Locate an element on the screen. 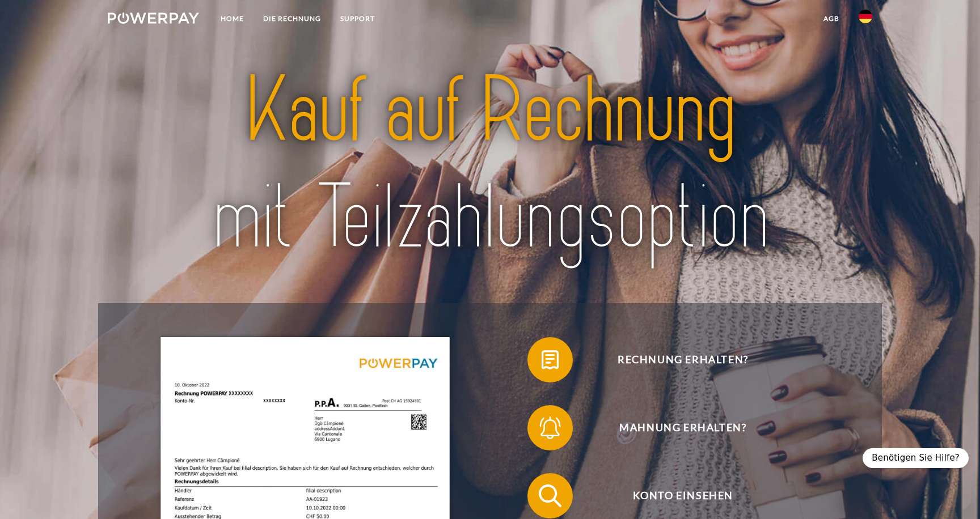 The width and height of the screenshot is (980, 519). a: SUPPORT is located at coordinates (357, 18).